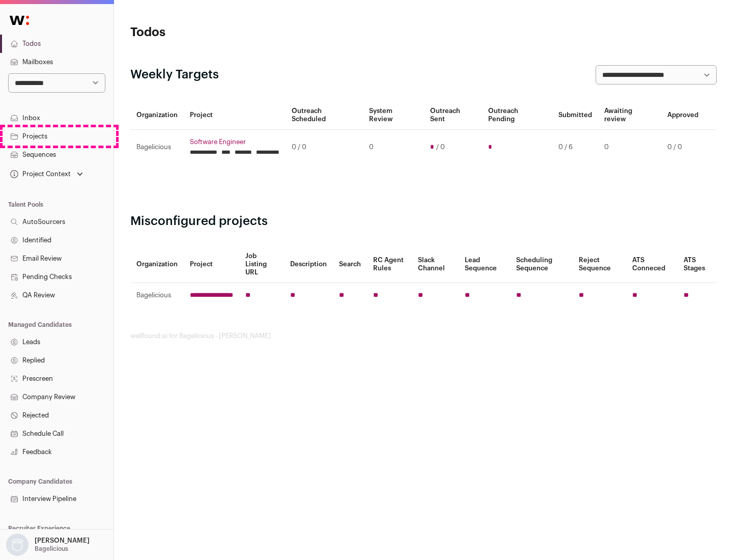 Image resolution: width=733 pixels, height=560 pixels. What do you see at coordinates (228, 32) in the screenshot?
I see `h1: Todos` at bounding box center [228, 32].